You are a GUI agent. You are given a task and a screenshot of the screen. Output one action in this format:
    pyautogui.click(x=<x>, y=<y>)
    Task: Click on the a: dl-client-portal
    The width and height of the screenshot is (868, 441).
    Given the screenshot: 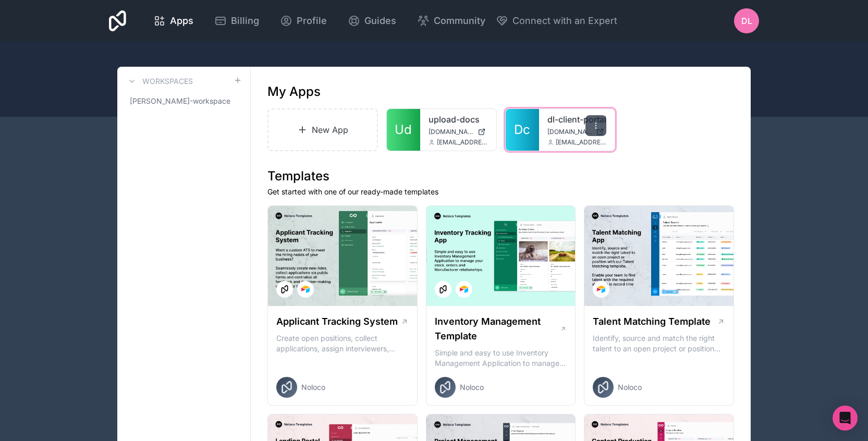 What is the action you would take?
    pyautogui.click(x=577, y=119)
    